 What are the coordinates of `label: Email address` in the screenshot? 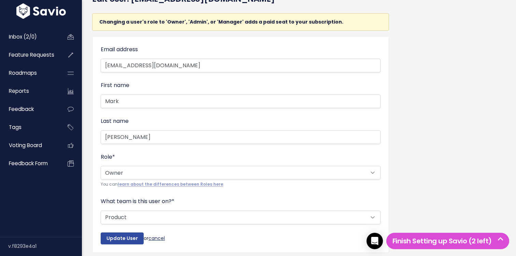 It's located at (119, 49).